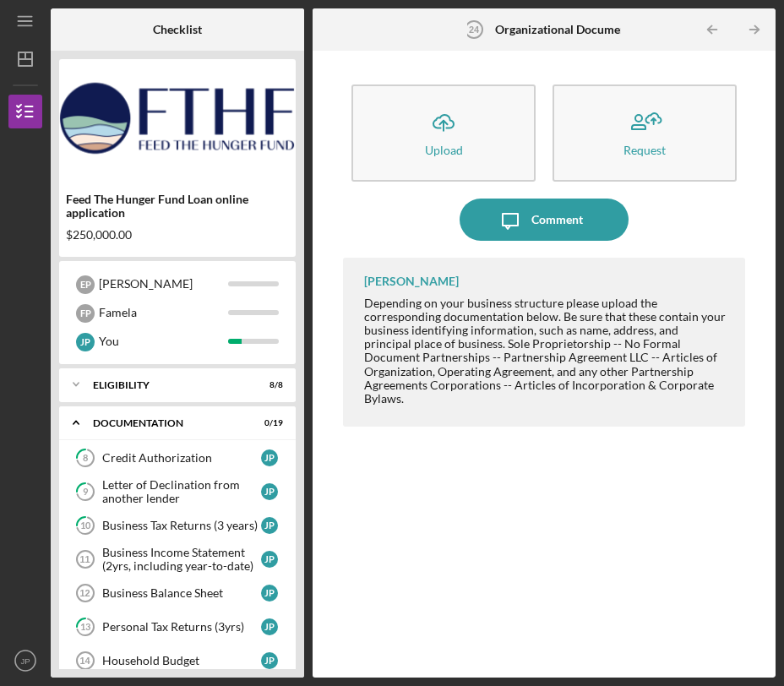 This screenshot has width=784, height=686. I want to click on div: Personal Tax Returns (3yrs), so click(181, 627).